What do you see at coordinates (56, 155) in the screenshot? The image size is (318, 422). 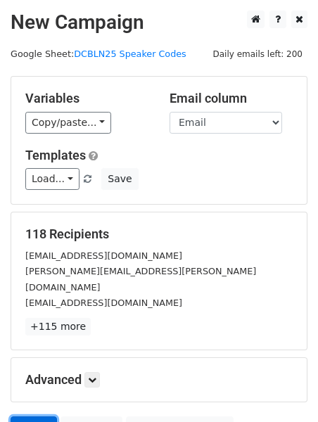 I see `a: Templates` at bounding box center [56, 155].